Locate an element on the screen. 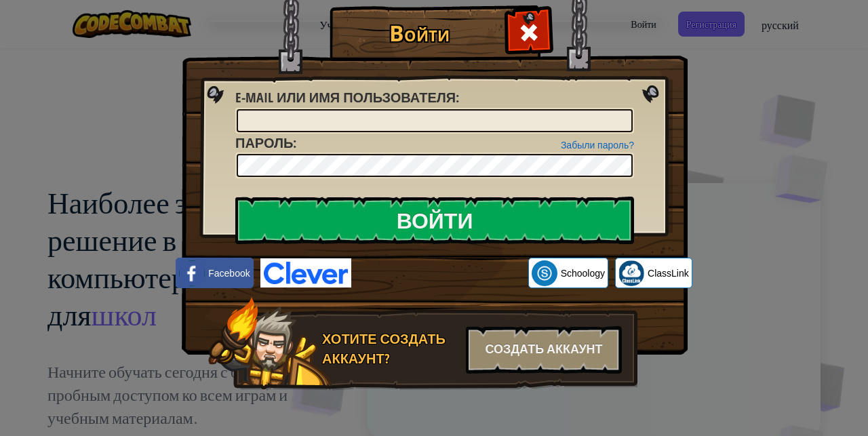 This screenshot has height=436, width=868. div: Создать аккаунт is located at coordinates (544, 350).